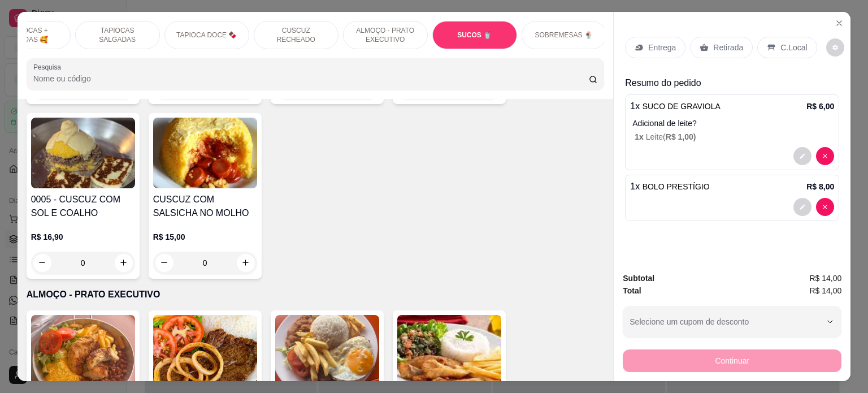  Describe the element at coordinates (206, 35) in the screenshot. I see `p: TAPIOCA DOCE 🍫` at that location.